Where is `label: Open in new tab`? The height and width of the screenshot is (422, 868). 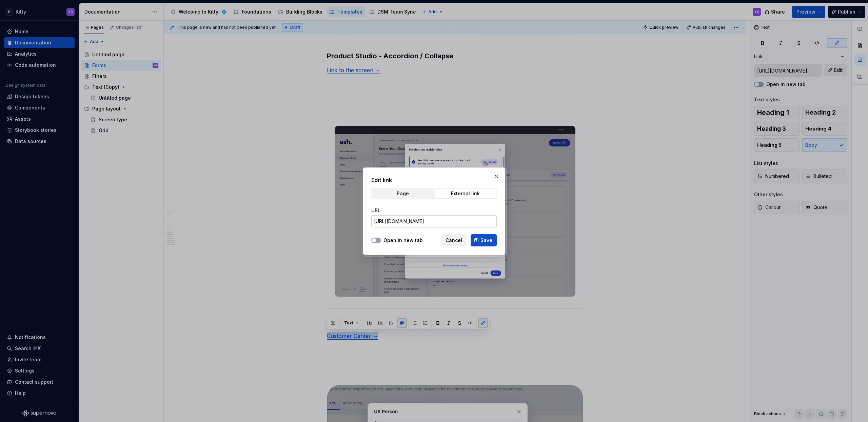
label: Open in new tab is located at coordinates (403, 240).